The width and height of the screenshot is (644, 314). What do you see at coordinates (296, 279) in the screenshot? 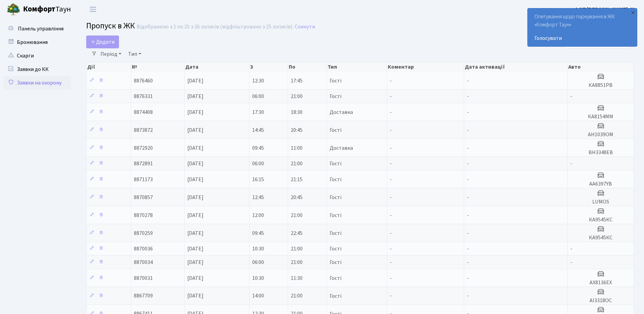
I see `span: 11:30` at bounding box center [296, 279].